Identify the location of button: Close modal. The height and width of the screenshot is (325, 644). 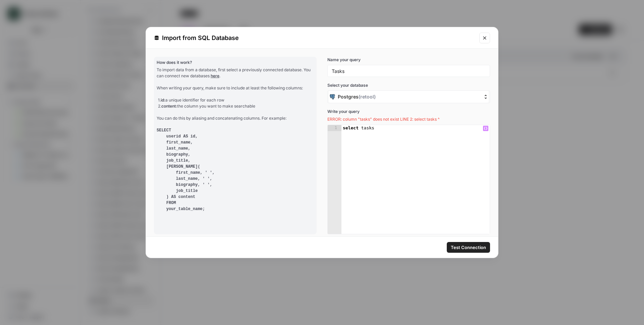
(484, 38).